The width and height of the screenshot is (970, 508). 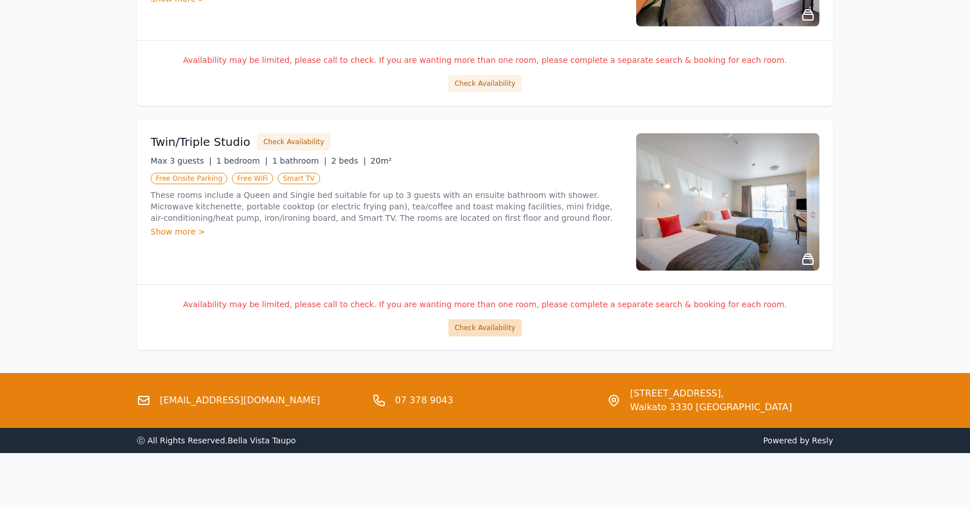 What do you see at coordinates (299, 161) in the screenshot?
I see `span: 1 bathroom |` at bounding box center [299, 161].